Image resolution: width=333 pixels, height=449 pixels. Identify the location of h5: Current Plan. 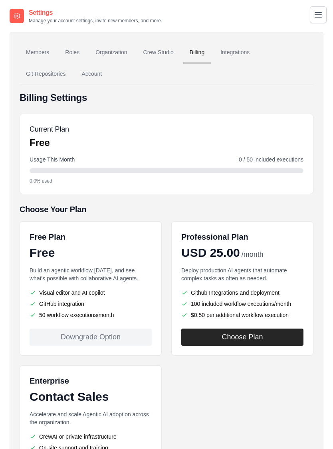
(49, 129).